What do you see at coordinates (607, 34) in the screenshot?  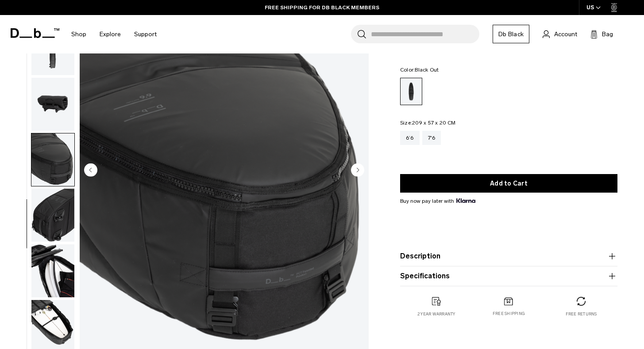 I see `span: Bag` at bounding box center [607, 34].